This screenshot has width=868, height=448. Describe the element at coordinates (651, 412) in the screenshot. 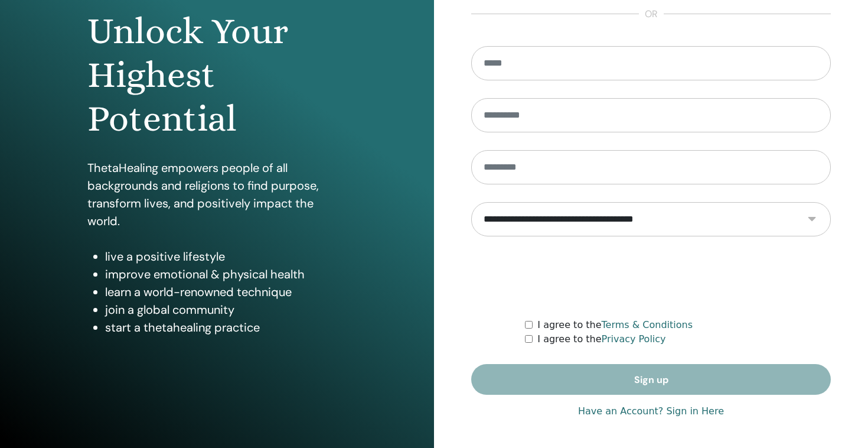

I see `a: Have an Account? Sign in Here` at that location.